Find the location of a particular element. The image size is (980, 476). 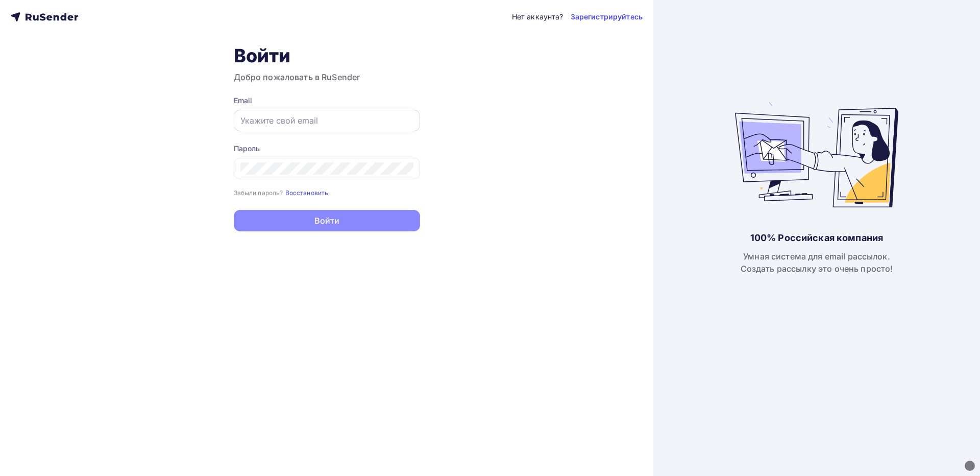

div: Умная система для email рассылок. Создать рассылку это очень просто! is located at coordinates (817, 262).